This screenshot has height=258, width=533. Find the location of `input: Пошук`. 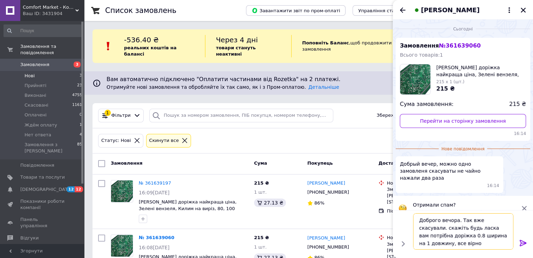

input: Пошук is located at coordinates (43, 31).